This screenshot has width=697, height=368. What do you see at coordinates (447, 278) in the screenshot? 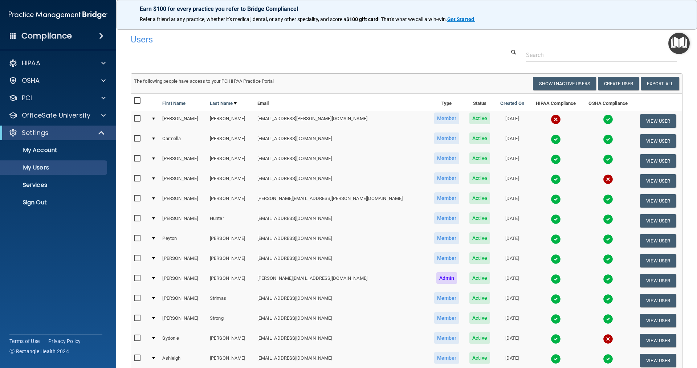
I see `span: Admin` at bounding box center [447, 278].